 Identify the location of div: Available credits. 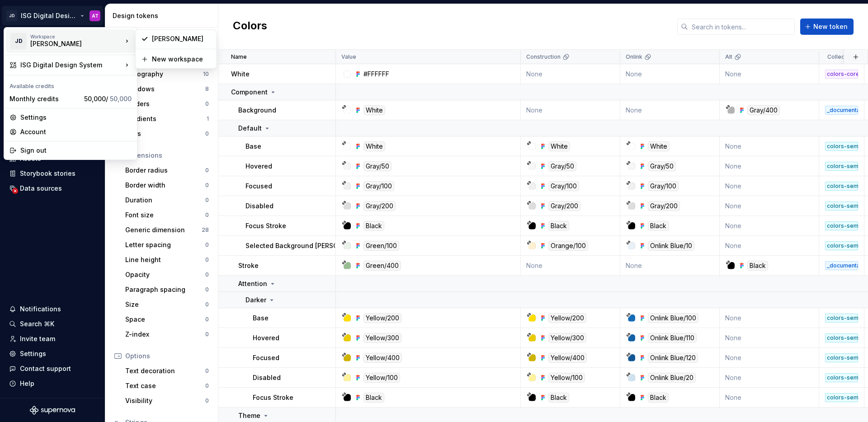
(71, 84).